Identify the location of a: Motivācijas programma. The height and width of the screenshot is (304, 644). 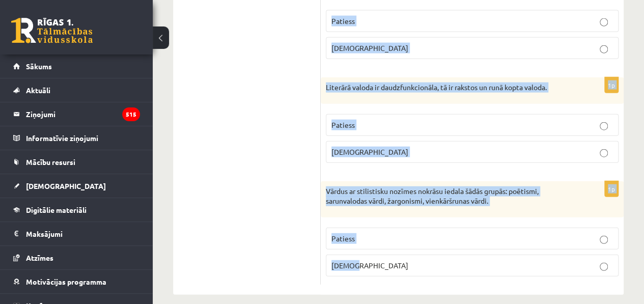
(76, 281).